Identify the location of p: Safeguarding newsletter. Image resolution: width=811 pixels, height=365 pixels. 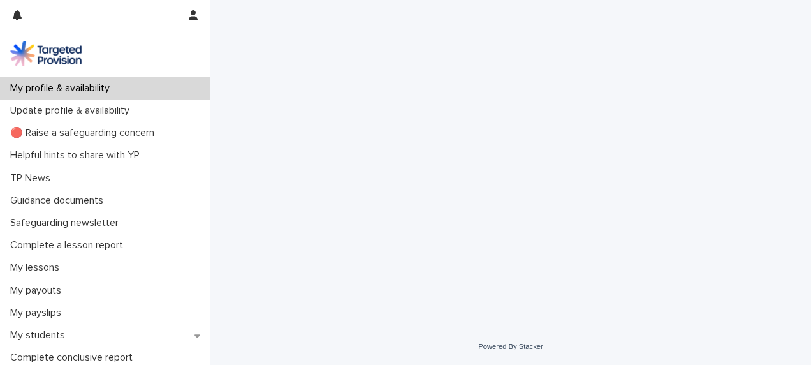
(67, 222).